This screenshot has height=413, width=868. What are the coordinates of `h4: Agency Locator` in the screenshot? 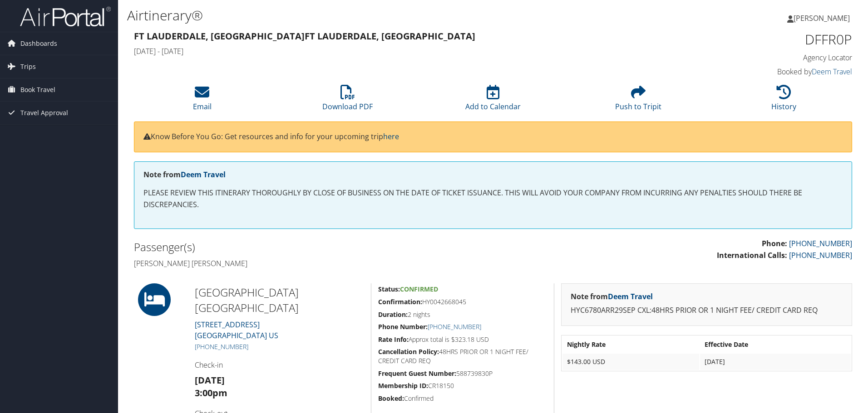 It's located at (768, 58).